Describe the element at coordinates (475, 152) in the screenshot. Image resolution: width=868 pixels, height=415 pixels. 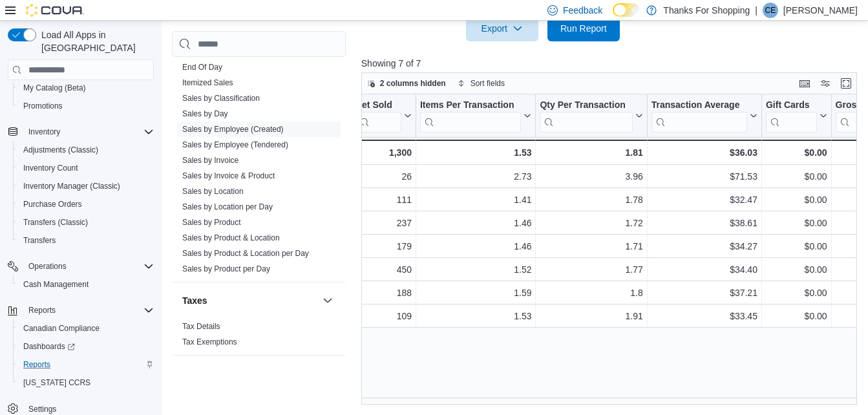
I see `div: 1.53` at that location.